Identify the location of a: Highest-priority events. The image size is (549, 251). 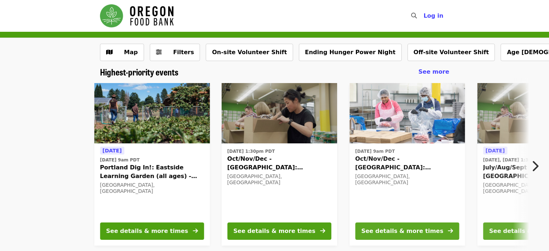
(139, 72).